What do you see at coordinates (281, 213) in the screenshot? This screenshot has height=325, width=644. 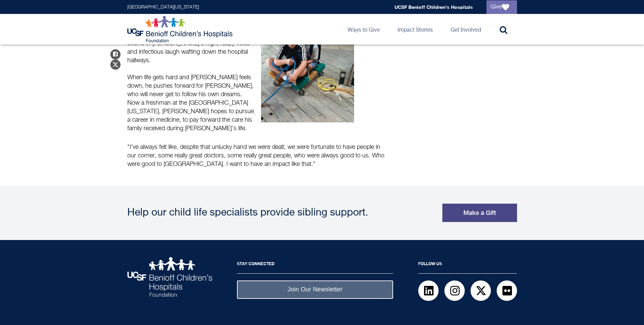 I see `div: Help our child life specialists provide sibling support.` at bounding box center [281, 213].